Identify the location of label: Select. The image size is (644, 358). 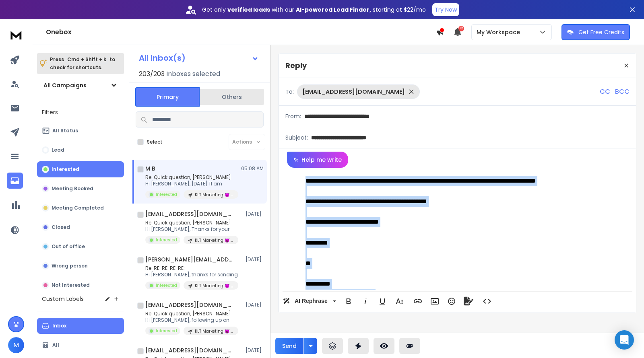
(155, 142).